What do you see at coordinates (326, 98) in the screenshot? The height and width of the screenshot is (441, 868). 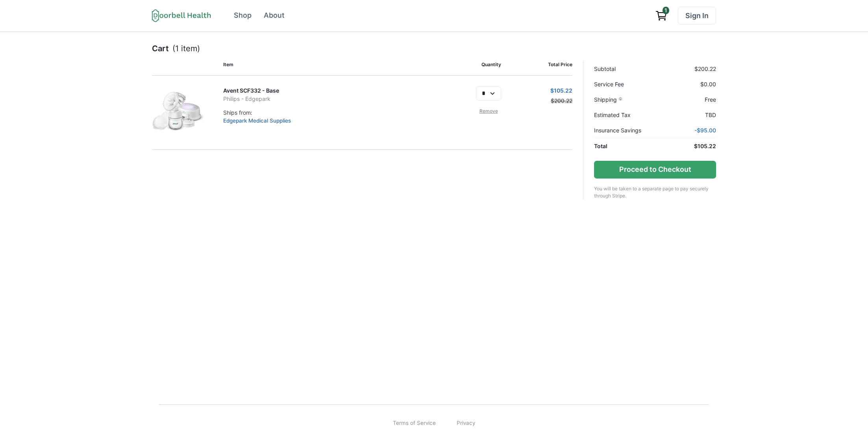 I see `p: Philips - Edgepark` at bounding box center [326, 98].